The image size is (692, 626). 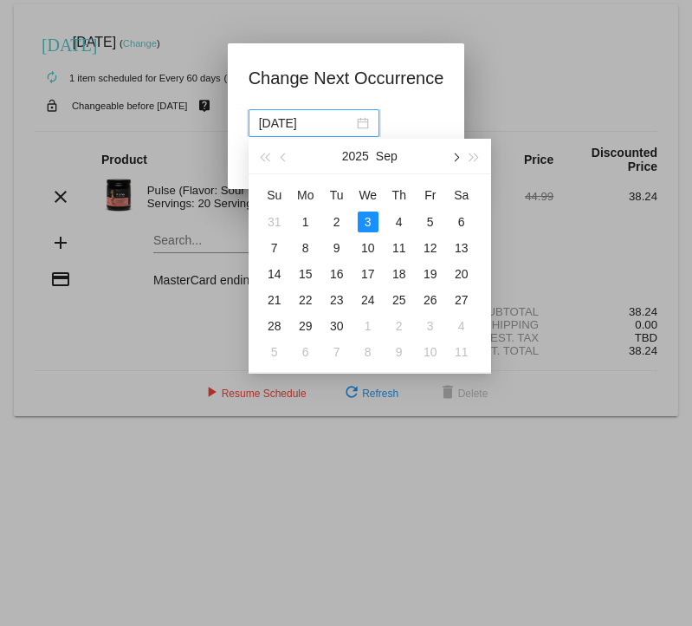 What do you see at coordinates (275, 195) in the screenshot?
I see `th: Sun` at bounding box center [275, 195].